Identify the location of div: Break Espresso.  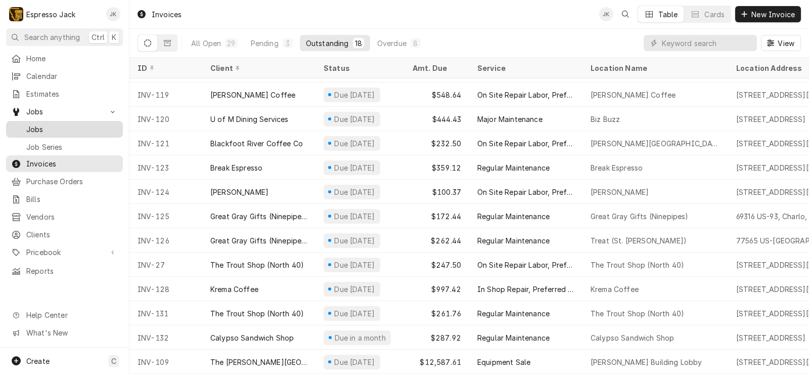
(616, 167).